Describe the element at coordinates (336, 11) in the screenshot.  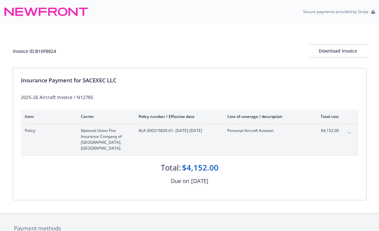
I see `p: Secure payments provided by Stripe` at that location.